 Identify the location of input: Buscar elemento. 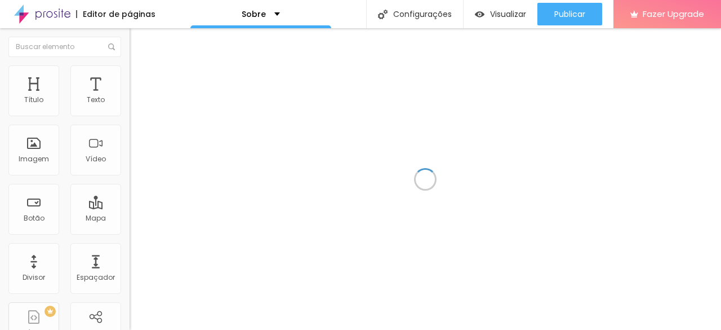
(65, 47).